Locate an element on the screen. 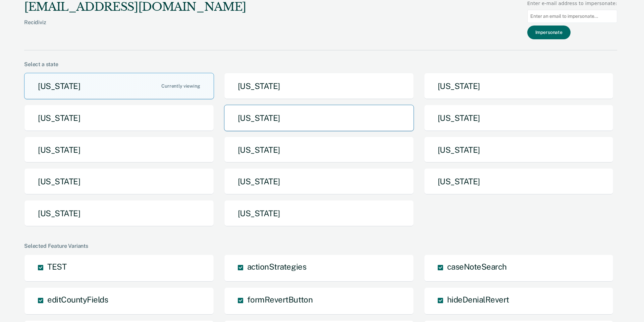 Image resolution: width=644 pixels, height=322 pixels. div: Selected Feature Variants is located at coordinates (320, 246).